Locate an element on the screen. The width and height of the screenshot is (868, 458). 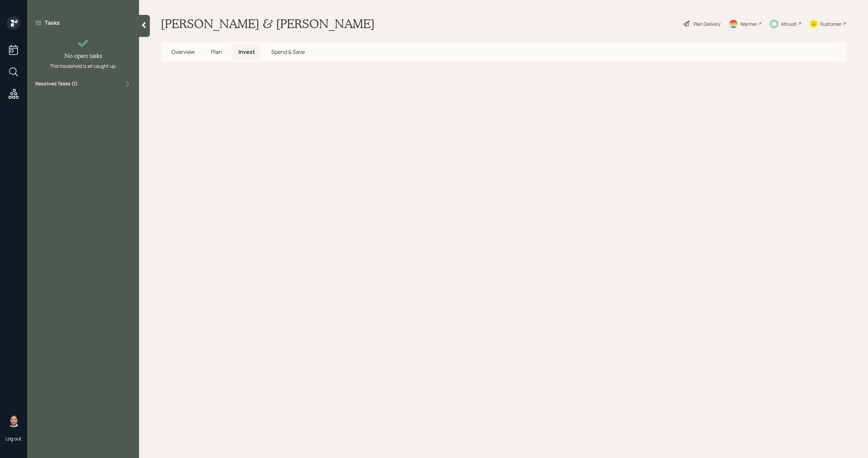
div: Altruist is located at coordinates (789, 23).